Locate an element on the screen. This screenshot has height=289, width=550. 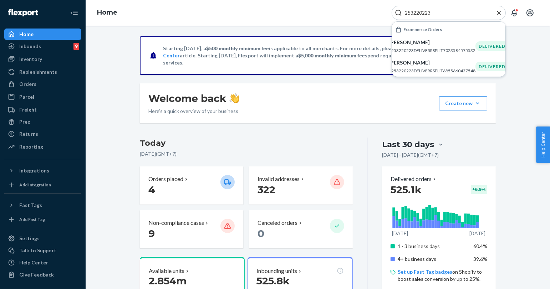
span: 4 is located at coordinates (152, 190).